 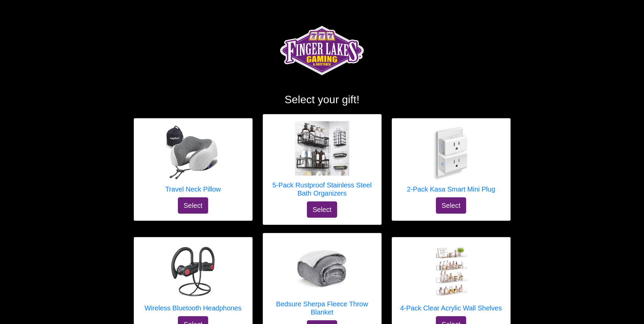 I want to click on img: Travel Neck Pillow, so click(x=193, y=152).